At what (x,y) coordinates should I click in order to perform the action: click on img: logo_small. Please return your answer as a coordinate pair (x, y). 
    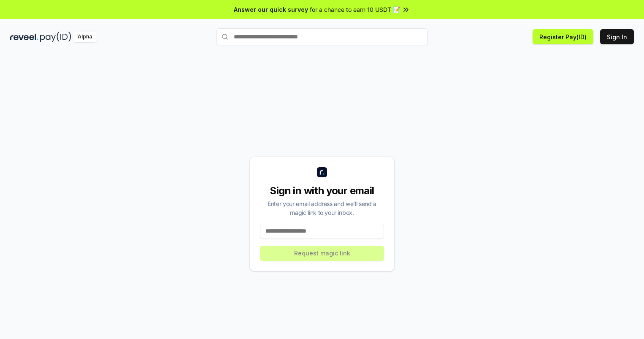
    Looking at the image, I should click on (322, 173).